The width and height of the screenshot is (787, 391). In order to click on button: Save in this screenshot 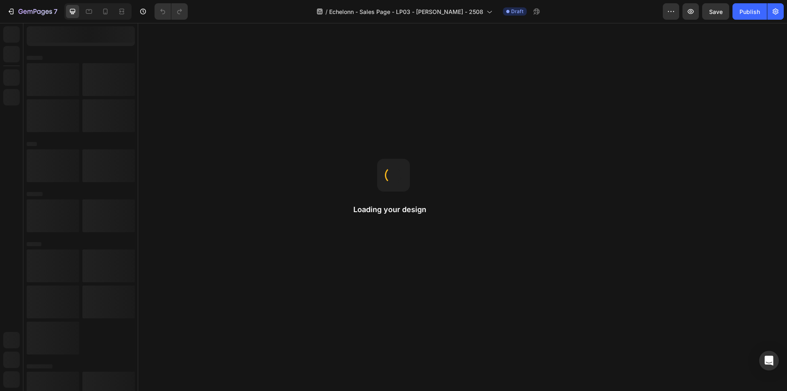, I will do `click(716, 11)`.